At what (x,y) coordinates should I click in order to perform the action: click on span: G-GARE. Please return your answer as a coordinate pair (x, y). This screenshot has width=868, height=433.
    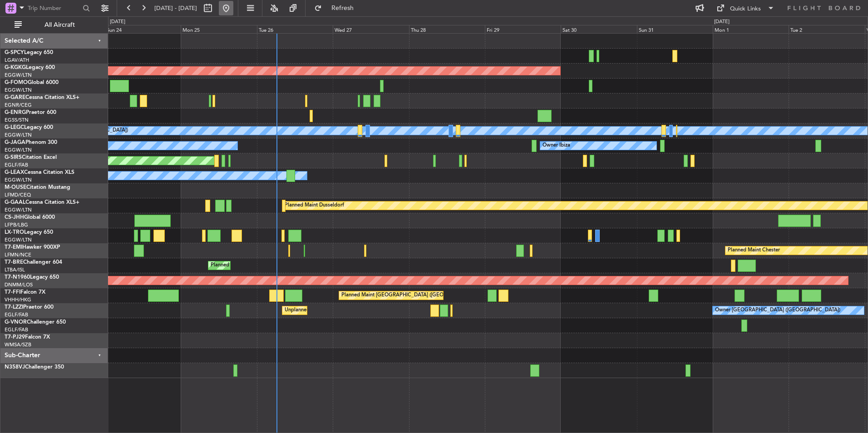
    Looking at the image, I should click on (15, 97).